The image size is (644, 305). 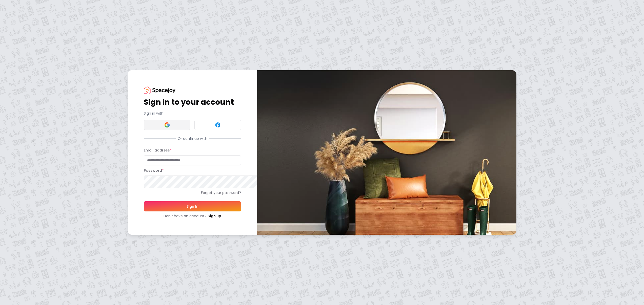 What do you see at coordinates (192, 193) in the screenshot?
I see `a: Forgot your password?` at bounding box center [192, 193].